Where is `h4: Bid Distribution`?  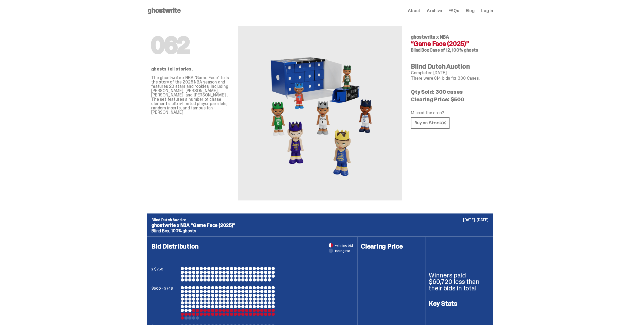
h4: Bid Distribution is located at coordinates (252, 255).